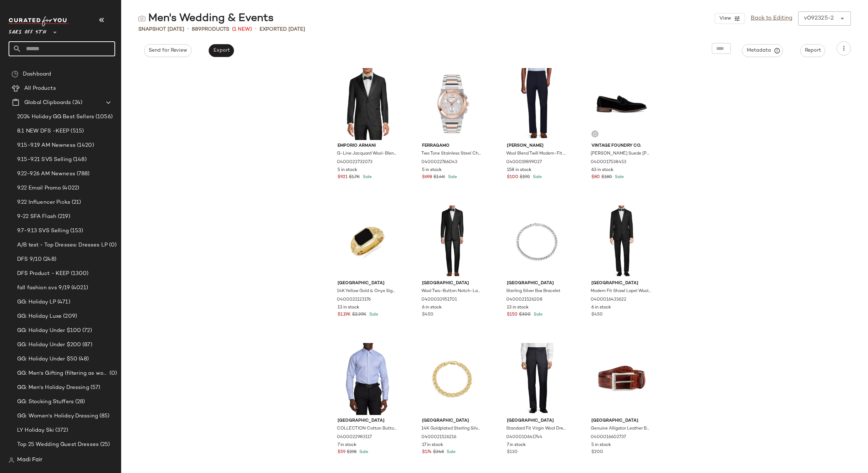 The width and height of the screenshot is (868, 473). What do you see at coordinates (608, 162) in the screenshot?
I see `span: 0400017538453` at bounding box center [608, 162].